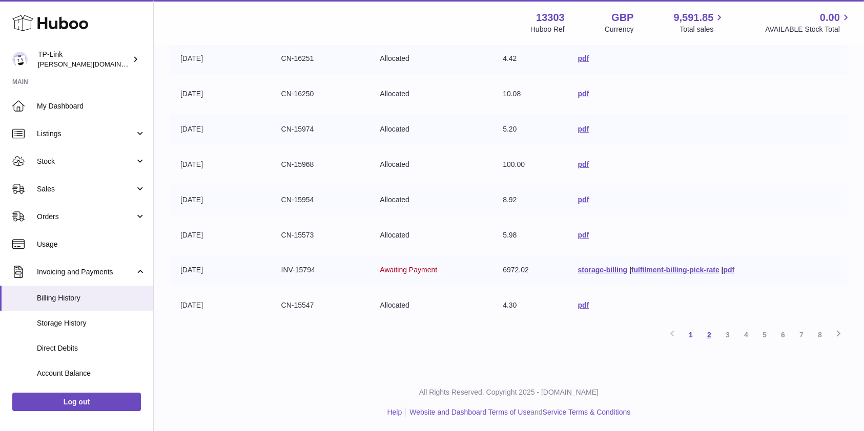 The image size is (864, 431). What do you see at coordinates (619, 29) in the screenshot?
I see `div: Currency` at bounding box center [619, 29].